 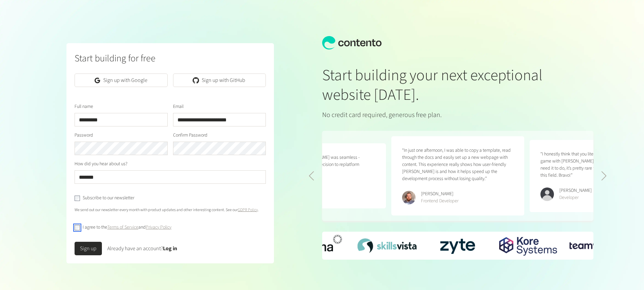 I want to click on p: “In just one afternoon, I was able to copy a template, read through the docs and easily set up a ..., so click(x=458, y=164).